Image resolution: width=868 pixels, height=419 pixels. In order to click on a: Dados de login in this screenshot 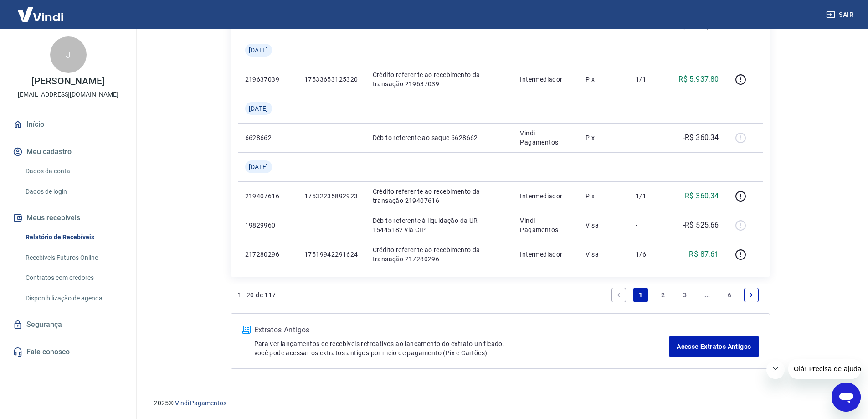, I will do `click(73, 191)`.